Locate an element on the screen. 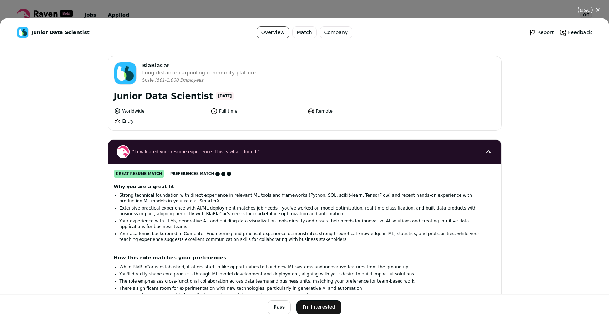 The height and width of the screenshot is (320, 609). a: Feedback is located at coordinates (576, 32).